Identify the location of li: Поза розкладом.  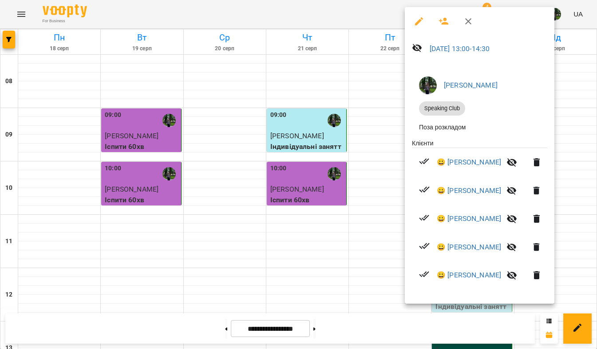
(480, 127).